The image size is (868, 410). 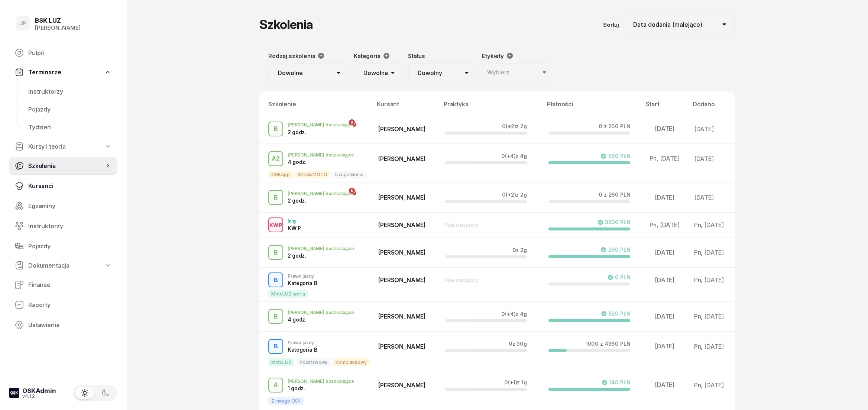 What do you see at coordinates (498, 73) in the screenshot?
I see `div: Wybierz` at bounding box center [498, 73].